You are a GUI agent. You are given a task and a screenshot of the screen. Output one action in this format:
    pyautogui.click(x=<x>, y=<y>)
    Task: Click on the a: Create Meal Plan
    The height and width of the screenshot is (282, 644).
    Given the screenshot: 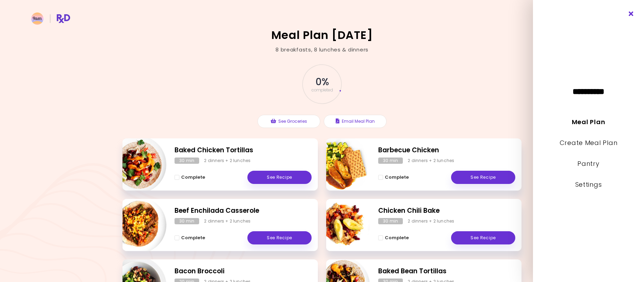 What is the action you would take?
    pyautogui.click(x=589, y=142)
    